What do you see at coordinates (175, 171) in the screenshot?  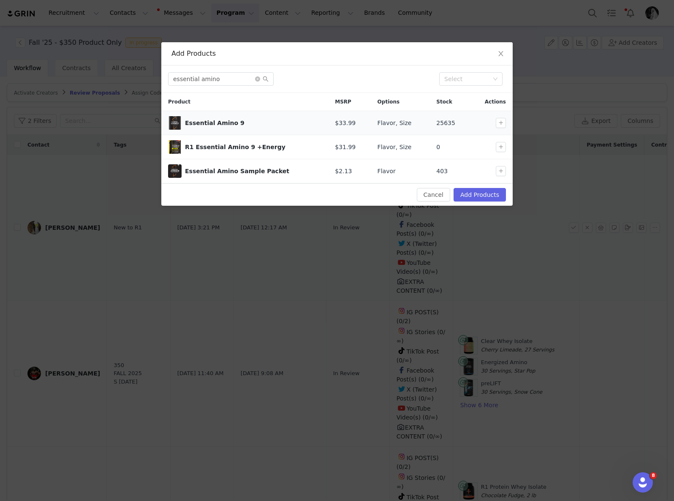 I see `img: Screenshot2024-02-14at11.58.09AM.png` at bounding box center [175, 171].